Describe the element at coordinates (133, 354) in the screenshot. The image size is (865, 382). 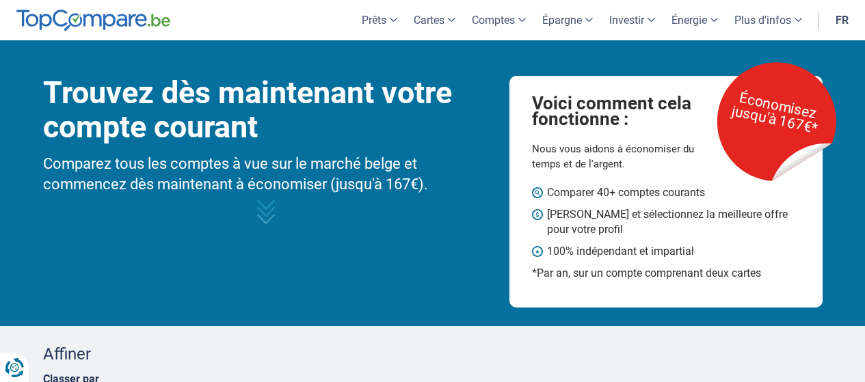
I see `div: Affiner` at that location.